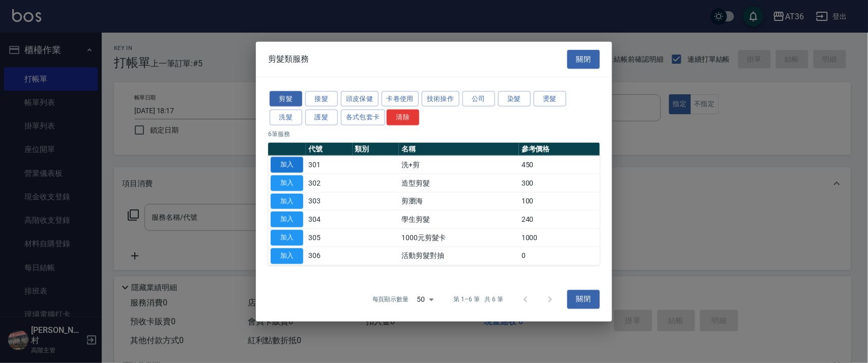 Image resolution: width=868 pixels, height=363 pixels. Describe the element at coordinates (459, 237) in the screenshot. I see `td: 1000元剪髮卡` at that location.